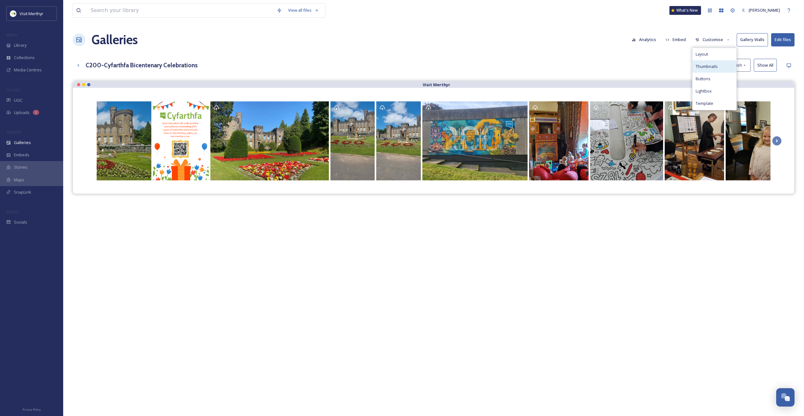 The width and height of the screenshot is (804, 416). What do you see at coordinates (24, 57) in the screenshot?
I see `span: Collections` at bounding box center [24, 57].